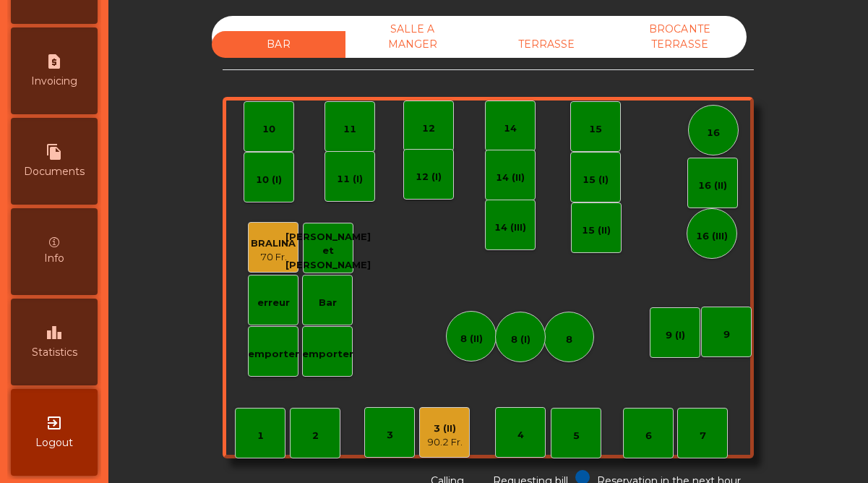 This screenshot has width=868, height=483. I want to click on span: Info, so click(54, 258).